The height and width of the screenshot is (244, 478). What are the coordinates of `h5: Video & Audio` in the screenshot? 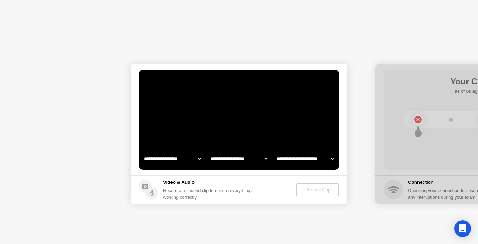 It's located at (210, 182).